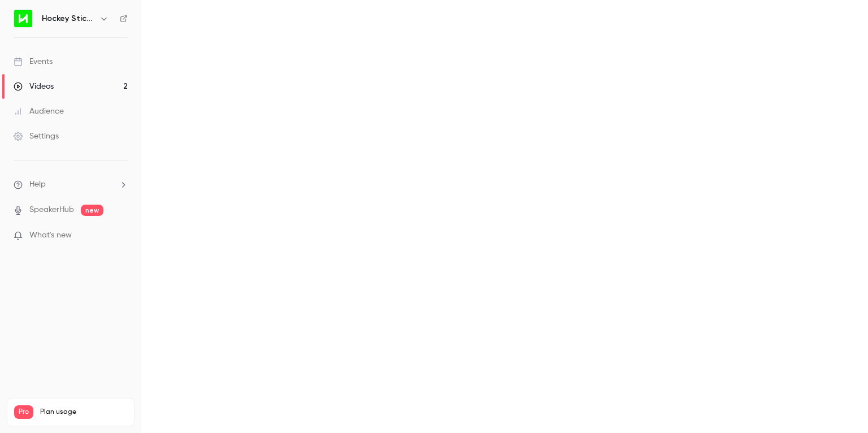 This screenshot has height=433, width=868. Describe the element at coordinates (71, 184) in the screenshot. I see `li: help-dropdown-opener` at that location.